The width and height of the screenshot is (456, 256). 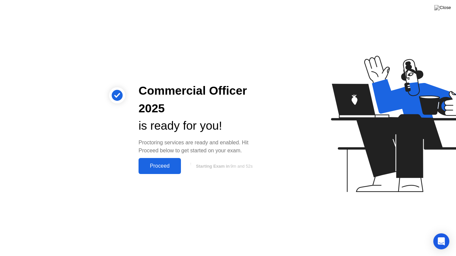 I want to click on div: Open Intercom Messenger, so click(x=441, y=242).